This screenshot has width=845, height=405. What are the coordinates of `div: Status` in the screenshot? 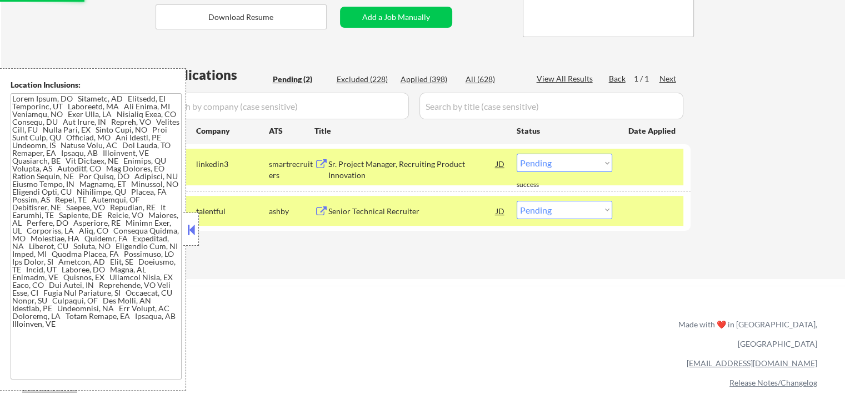 It's located at (564, 130).